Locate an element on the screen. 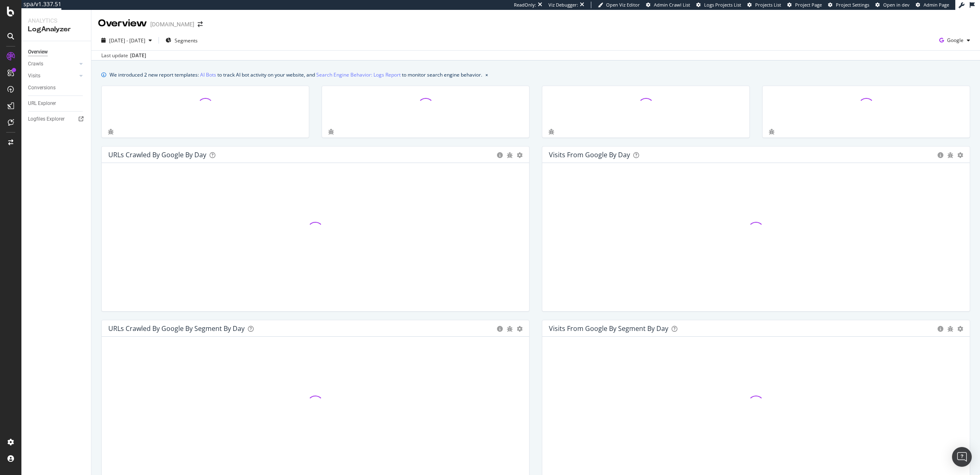  a: Logfiles Explorer is located at coordinates (56, 119).